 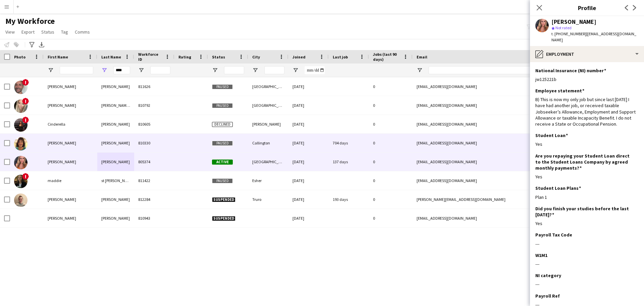 What do you see at coordinates (154, 162) in the screenshot?
I see `div: 805374` at bounding box center [154, 162].